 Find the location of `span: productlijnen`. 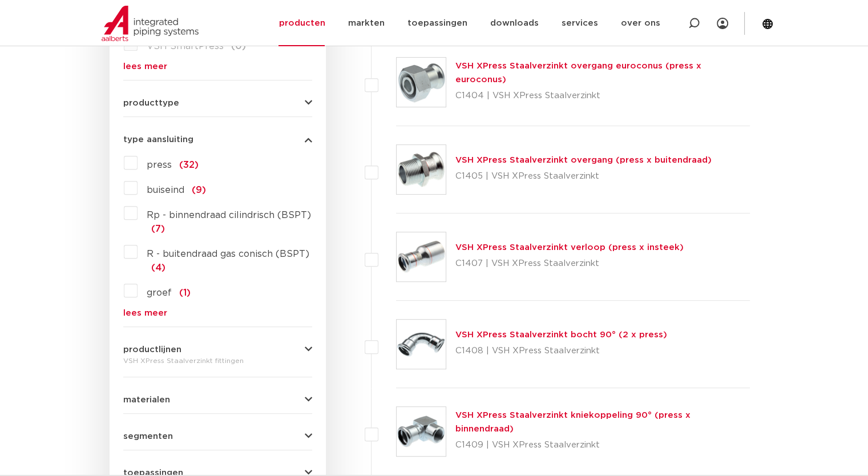

span: productlijnen is located at coordinates (152, 349).